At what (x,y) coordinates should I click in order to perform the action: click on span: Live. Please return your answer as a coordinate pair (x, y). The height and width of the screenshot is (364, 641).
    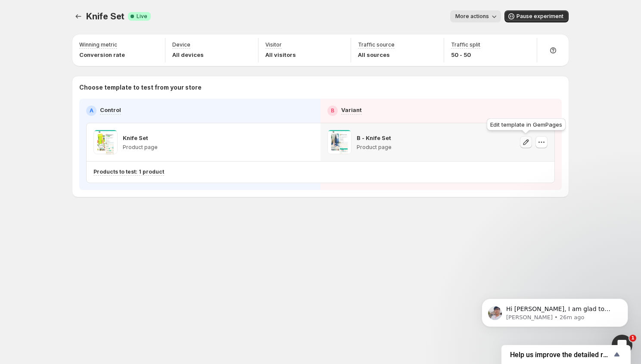
    Looking at the image, I should click on (142, 16).